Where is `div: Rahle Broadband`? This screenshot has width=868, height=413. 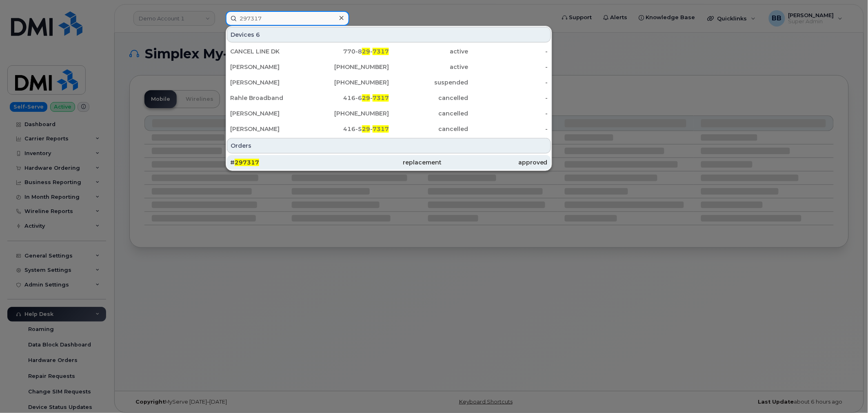 div: Rahle Broadband is located at coordinates (270, 98).